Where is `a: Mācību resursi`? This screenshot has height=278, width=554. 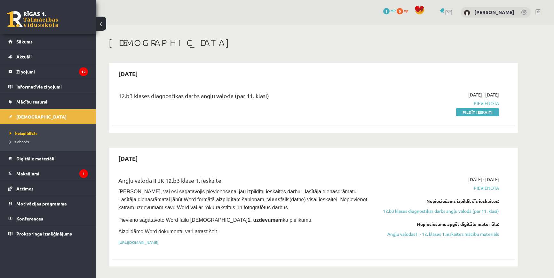
a: Mācību resursi is located at coordinates (48, 102).